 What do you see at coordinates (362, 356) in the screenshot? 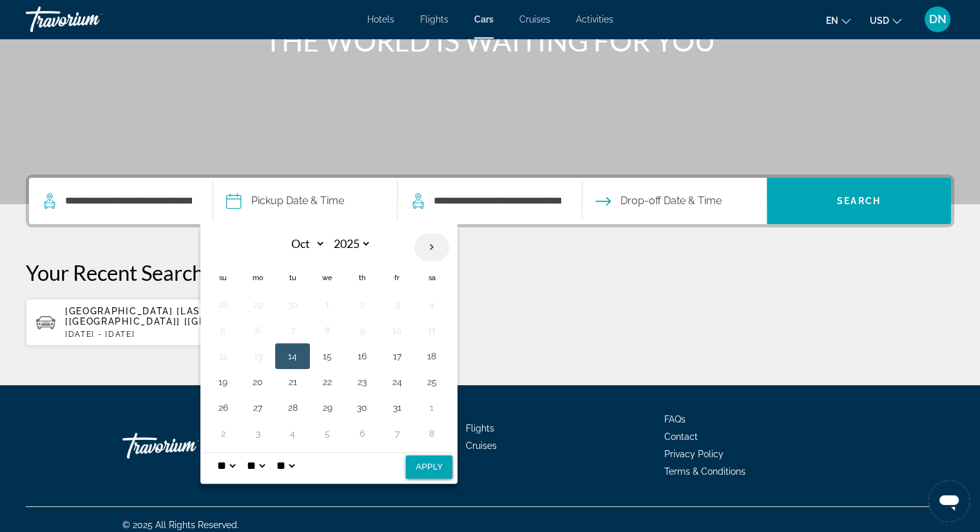
I see `button: Day 16` at bounding box center [362, 356].